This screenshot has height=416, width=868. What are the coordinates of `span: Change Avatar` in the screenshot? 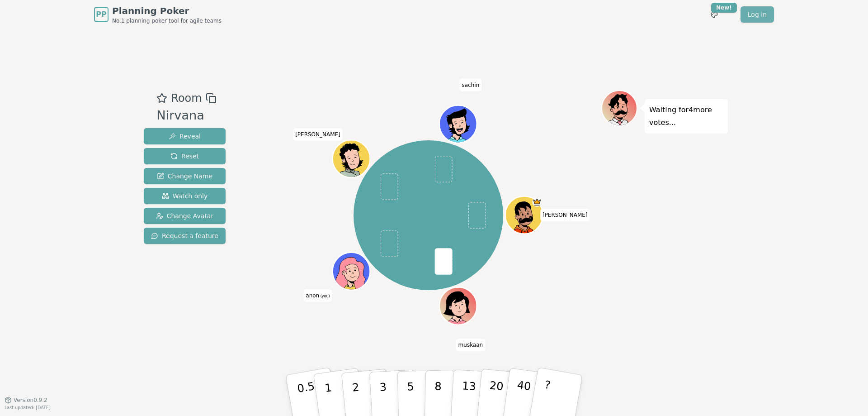 It's located at (185, 216).